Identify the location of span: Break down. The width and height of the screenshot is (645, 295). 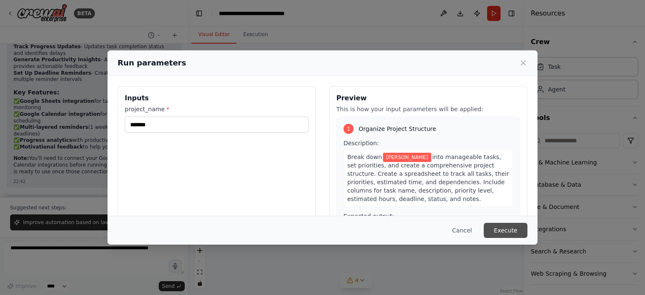
(364, 157).